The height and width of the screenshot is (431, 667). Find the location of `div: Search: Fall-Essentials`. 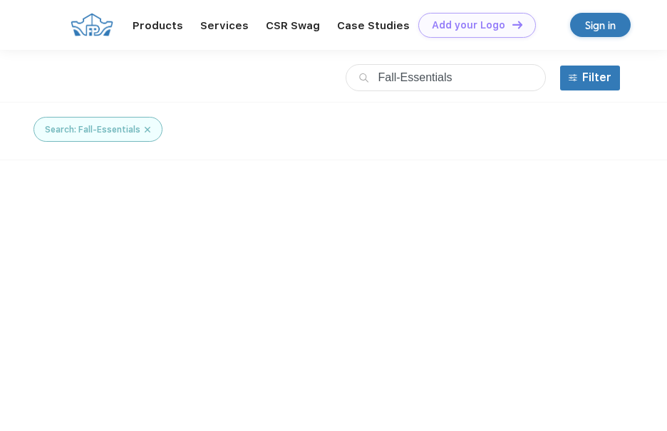

div: Search: Fall-Essentials is located at coordinates (93, 130).